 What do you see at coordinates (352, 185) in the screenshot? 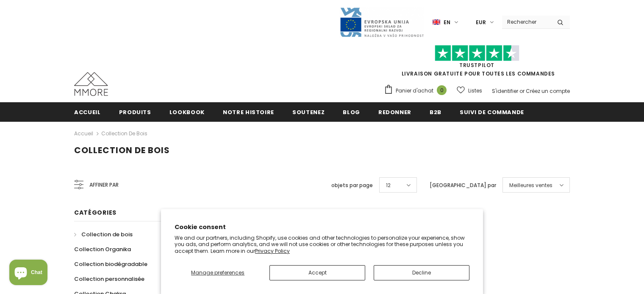
I see `label: objets par page` at bounding box center [352, 185].